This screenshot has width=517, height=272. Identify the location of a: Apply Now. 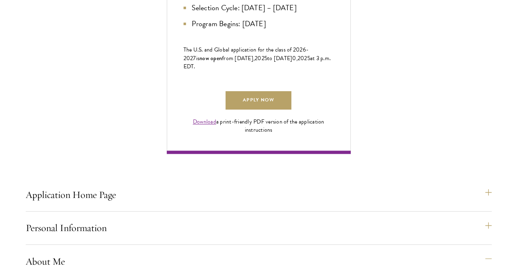
(259, 100).